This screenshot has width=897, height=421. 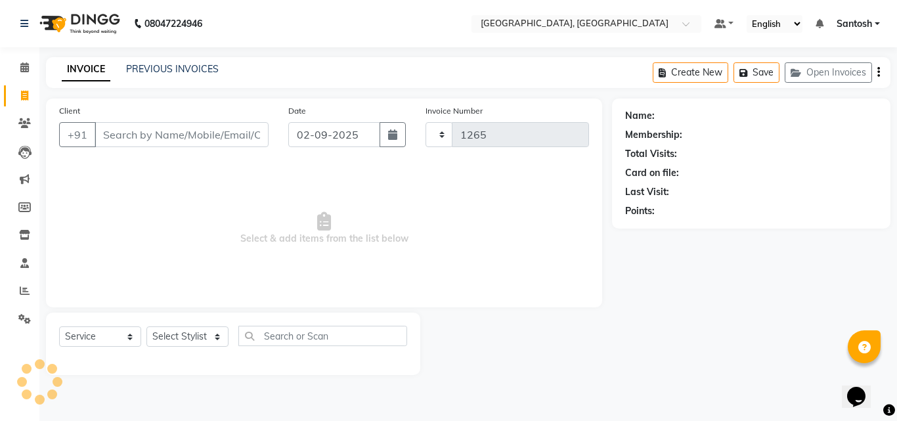 I want to click on div: Name:, so click(x=639, y=116).